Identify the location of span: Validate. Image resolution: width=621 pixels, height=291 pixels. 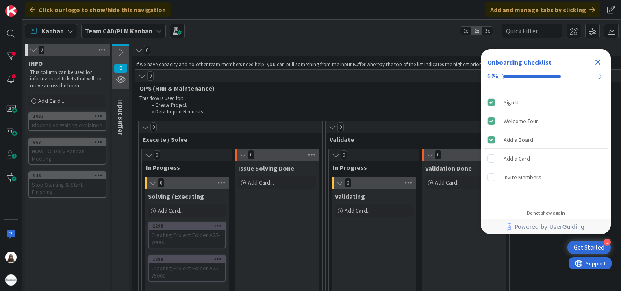
(414, 139).